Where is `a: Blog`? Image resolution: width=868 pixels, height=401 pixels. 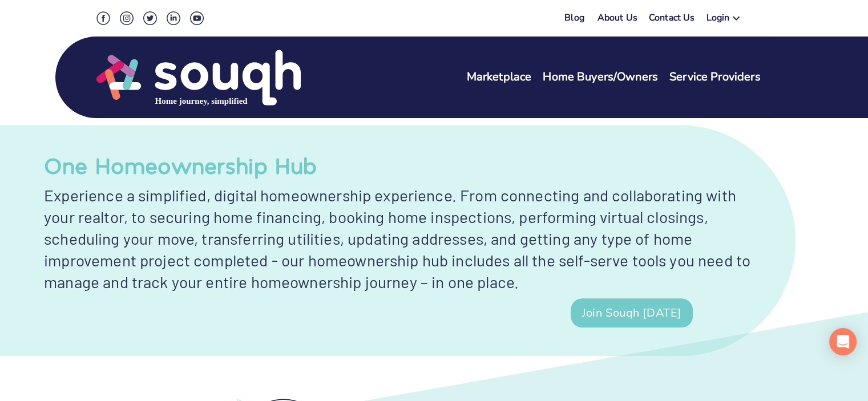
a: Blog is located at coordinates (574, 18).